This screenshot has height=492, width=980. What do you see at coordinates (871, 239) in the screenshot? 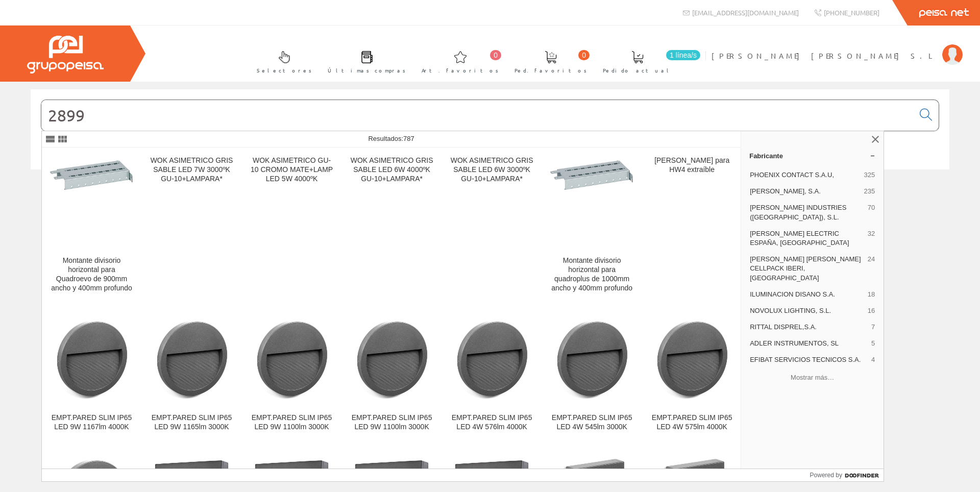
I see `span: 32` at bounding box center [871, 239].